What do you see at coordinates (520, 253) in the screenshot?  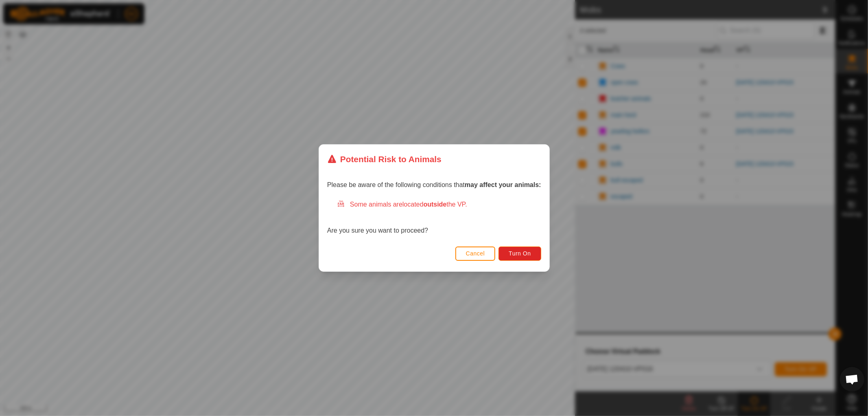 I see `span: Turn On` at bounding box center [520, 253].